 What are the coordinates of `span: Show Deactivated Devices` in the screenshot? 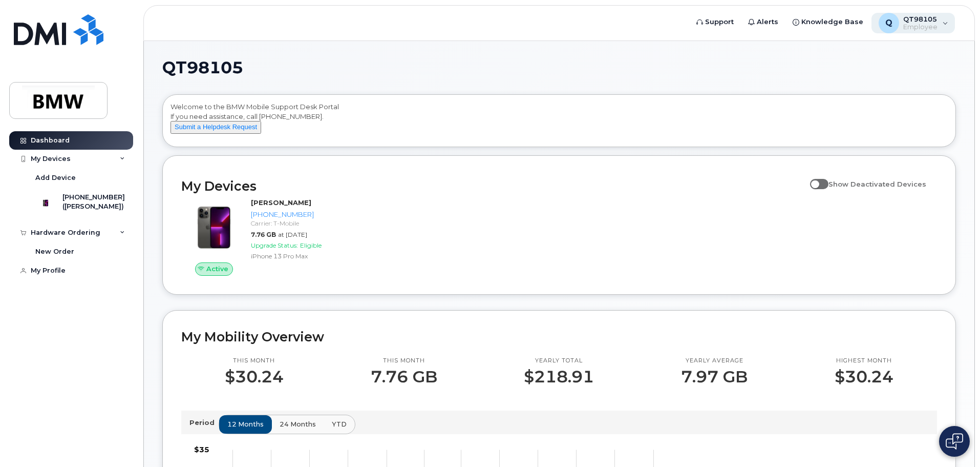 It's located at (878, 184).